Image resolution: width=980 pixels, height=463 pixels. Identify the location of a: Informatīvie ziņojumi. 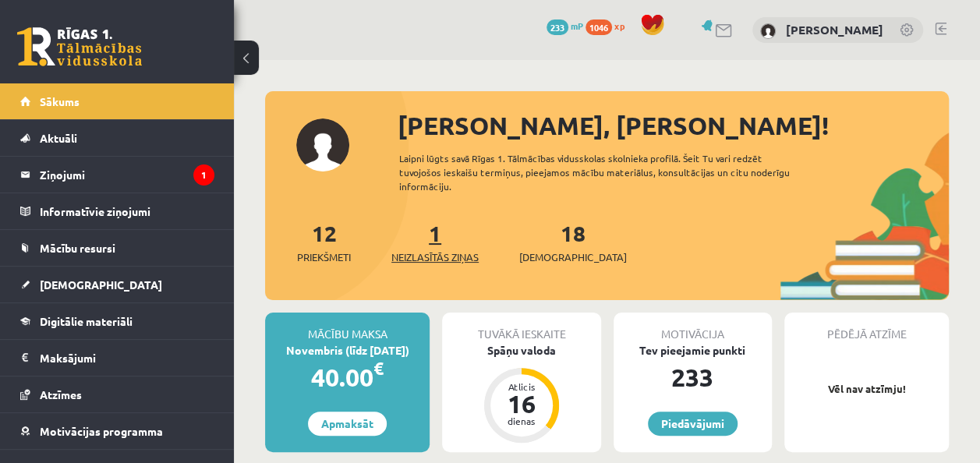
(117, 211).